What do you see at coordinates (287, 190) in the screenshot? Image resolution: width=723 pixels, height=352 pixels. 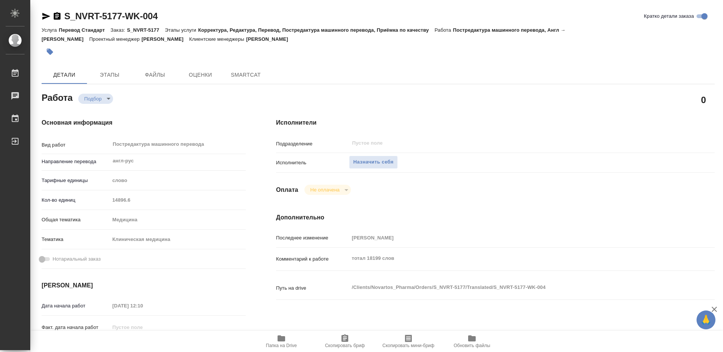 I see `h4: Оплата` at bounding box center [287, 190].